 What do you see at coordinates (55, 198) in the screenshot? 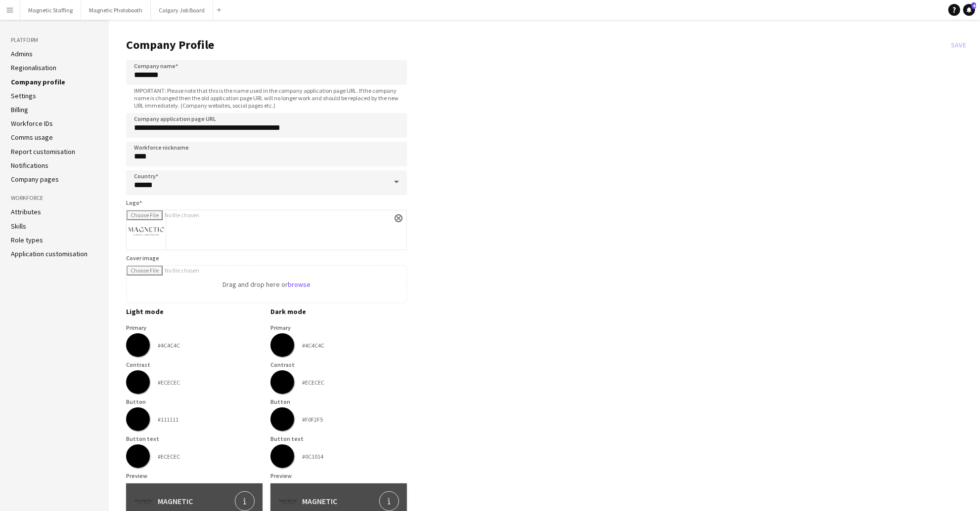
I see `h3: Workforce` at bounding box center [55, 198].